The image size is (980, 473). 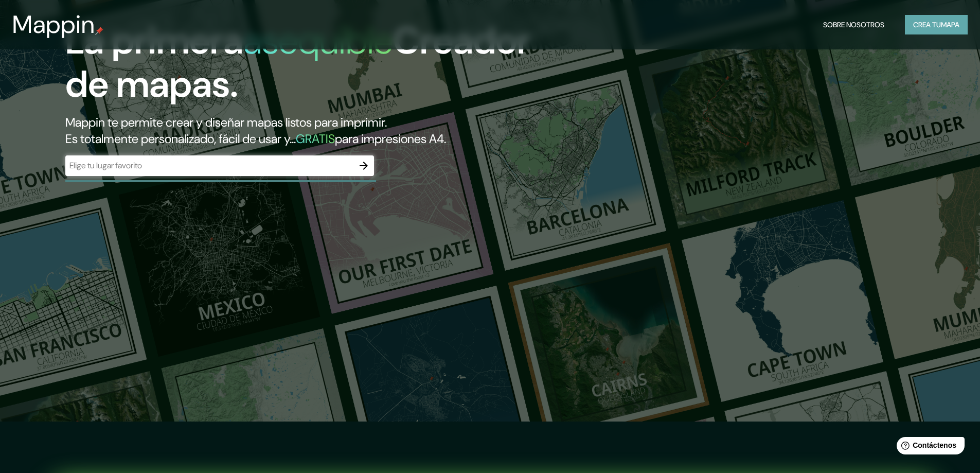 What do you see at coordinates (54, 25) in the screenshot?
I see `font: Mappin` at bounding box center [54, 25].